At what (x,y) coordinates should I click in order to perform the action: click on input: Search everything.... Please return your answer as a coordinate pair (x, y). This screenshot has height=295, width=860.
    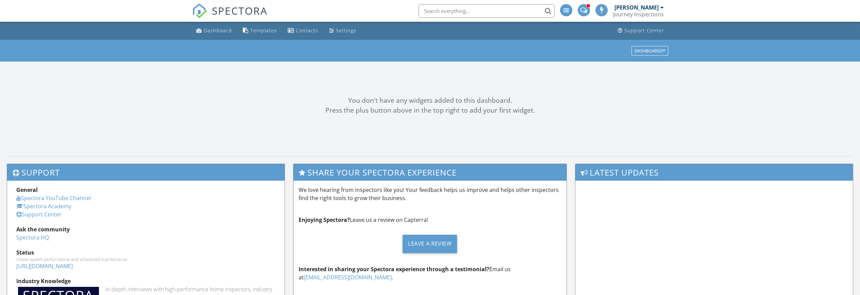
    Looking at the image, I should click on (487, 11).